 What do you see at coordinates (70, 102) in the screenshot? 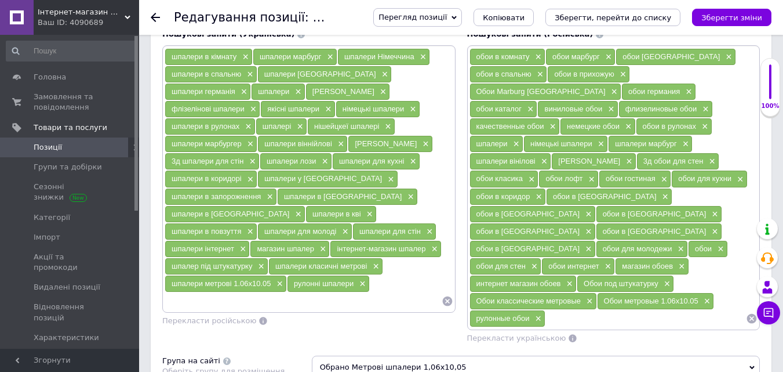
I see `span: Замовлення та повідомлення` at bounding box center [70, 102].